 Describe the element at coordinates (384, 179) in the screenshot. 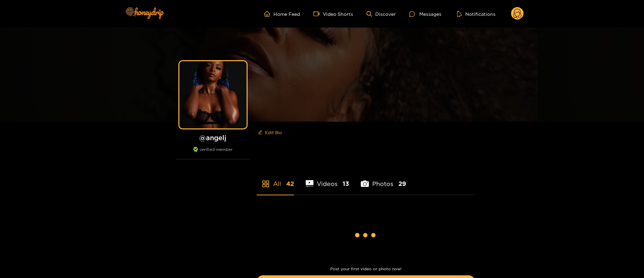

I see `li: Photos` at that location.